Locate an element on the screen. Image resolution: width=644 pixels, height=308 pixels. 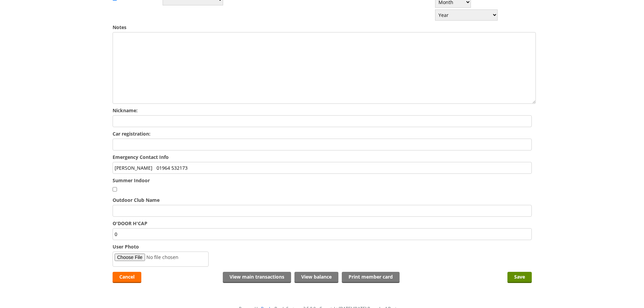
label: Outdoor Club Name is located at coordinates (322, 200).